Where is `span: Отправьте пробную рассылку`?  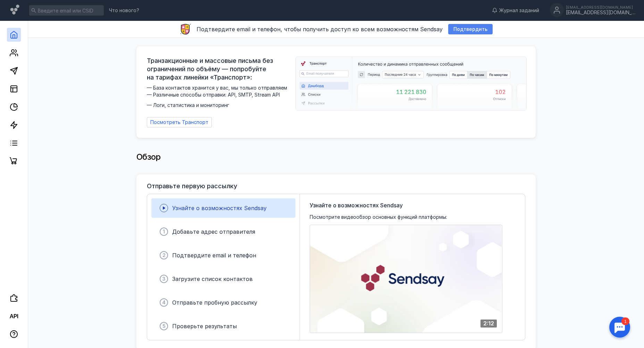 span: Отправьте пробную рассылку is located at coordinates (215, 302).